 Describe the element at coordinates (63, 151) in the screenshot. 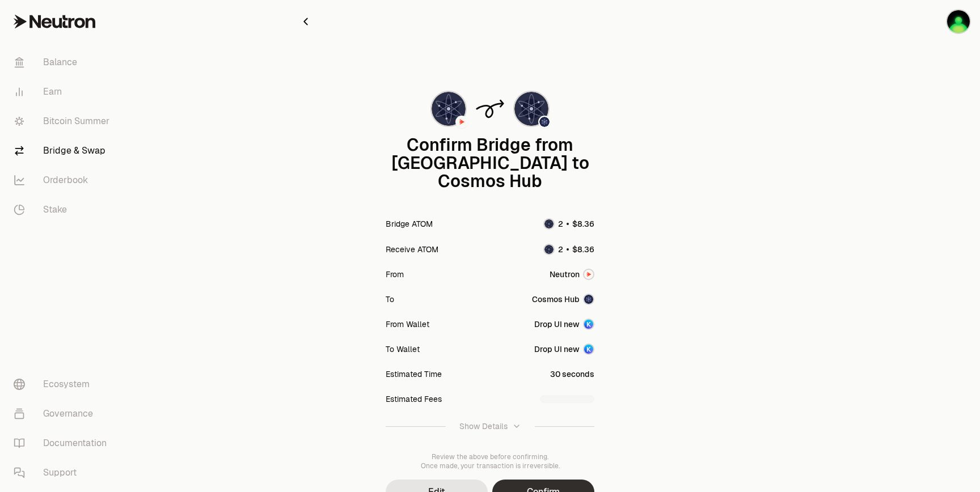

I see `a: Bridge & Swap` at that location.